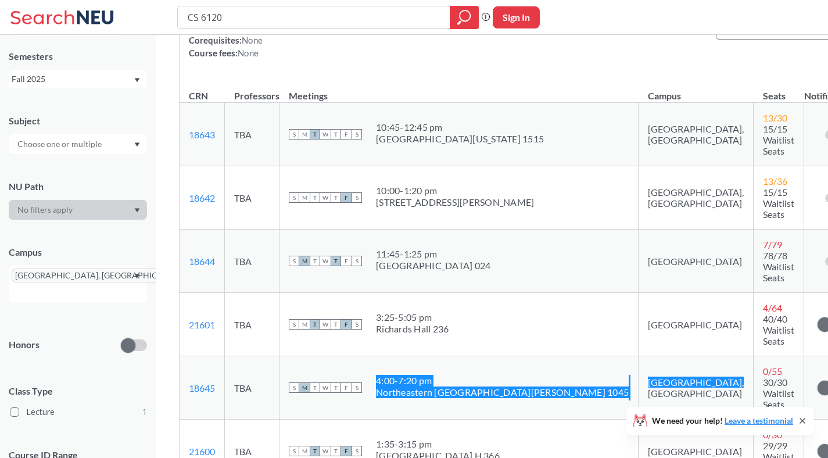 Image resolution: width=828 pixels, height=458 pixels. What do you see at coordinates (437, 444) in the screenshot?
I see `div: 1:35 - 3:15 pm` at bounding box center [437, 444].